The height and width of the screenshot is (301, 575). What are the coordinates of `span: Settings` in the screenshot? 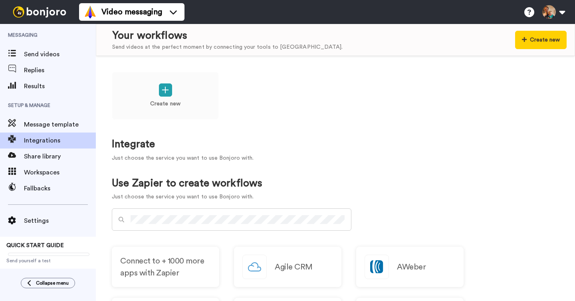 It's located at (60, 221).